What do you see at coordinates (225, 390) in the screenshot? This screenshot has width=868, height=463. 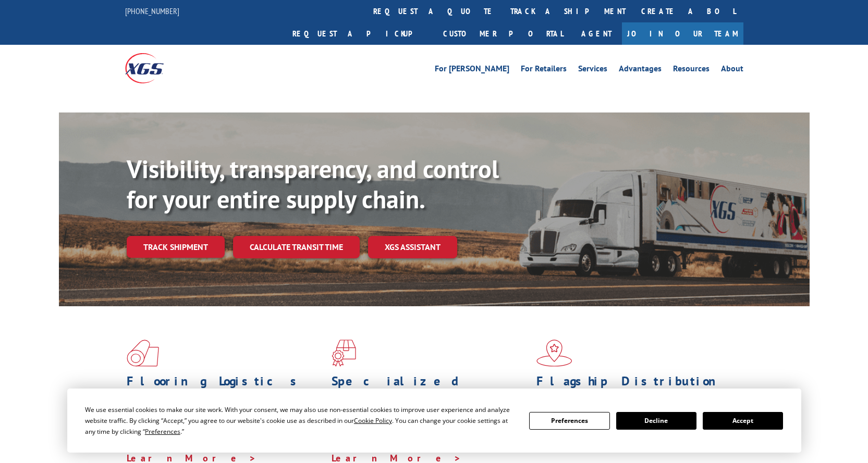 I see `h1: Flooring Logistics Solutions` at bounding box center [225, 390].